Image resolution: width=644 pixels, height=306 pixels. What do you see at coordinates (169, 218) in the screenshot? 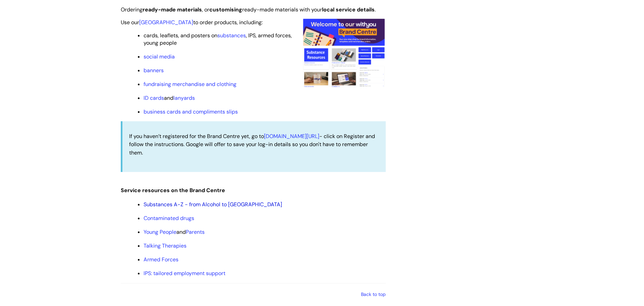
I see `a: Contaminated drugs` at bounding box center [169, 218].